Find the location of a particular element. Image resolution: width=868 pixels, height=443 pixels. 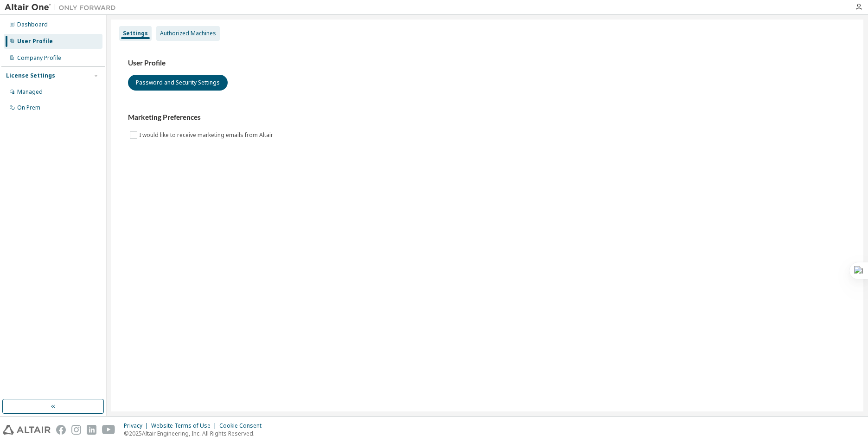

div: Cookie Consent is located at coordinates (243, 426).